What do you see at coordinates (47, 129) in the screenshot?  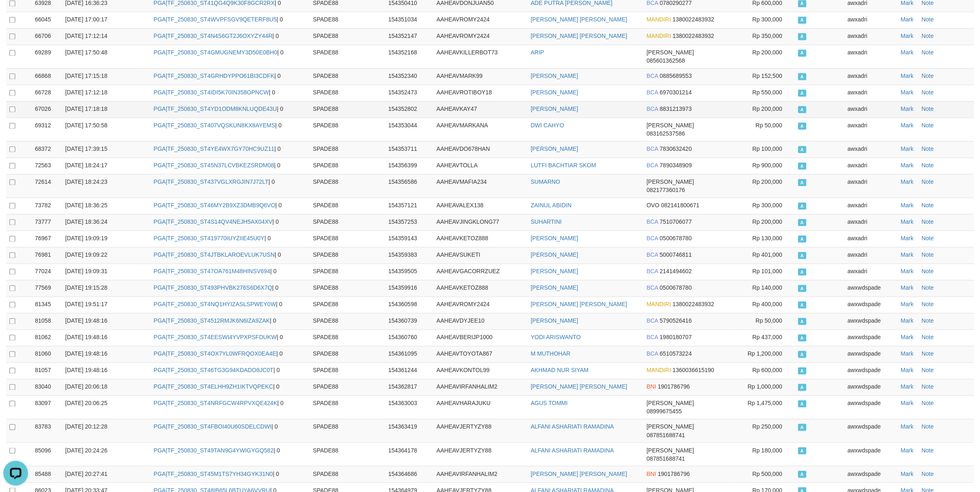 I see `td: 69312` at bounding box center [47, 129].